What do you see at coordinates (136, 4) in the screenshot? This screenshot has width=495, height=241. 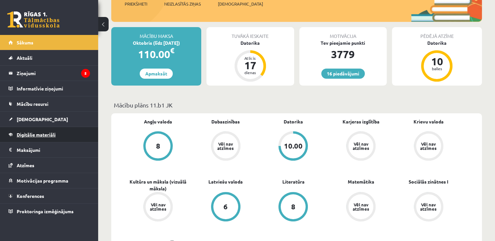 I see `span: Priekšmeti` at bounding box center [136, 4].